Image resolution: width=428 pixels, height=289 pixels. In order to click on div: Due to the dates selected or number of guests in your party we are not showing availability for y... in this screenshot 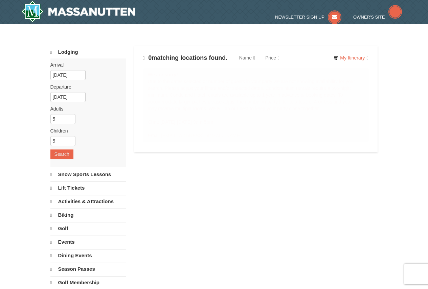, I will do `click(256, 105)`.